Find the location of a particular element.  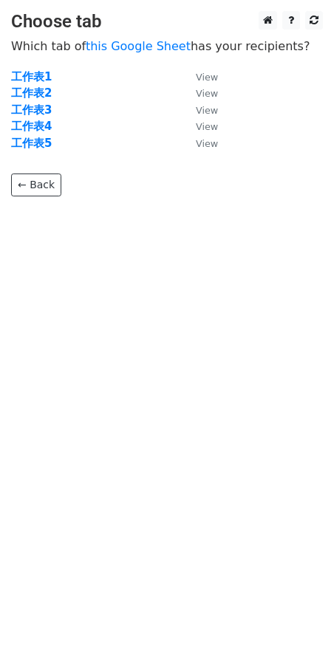

strong: 工作表5 is located at coordinates (31, 143).